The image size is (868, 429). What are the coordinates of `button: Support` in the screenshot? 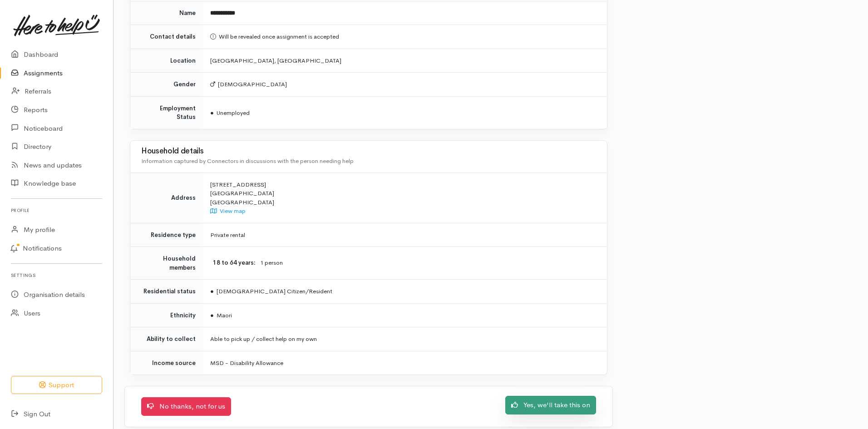 It's located at (57, 385).